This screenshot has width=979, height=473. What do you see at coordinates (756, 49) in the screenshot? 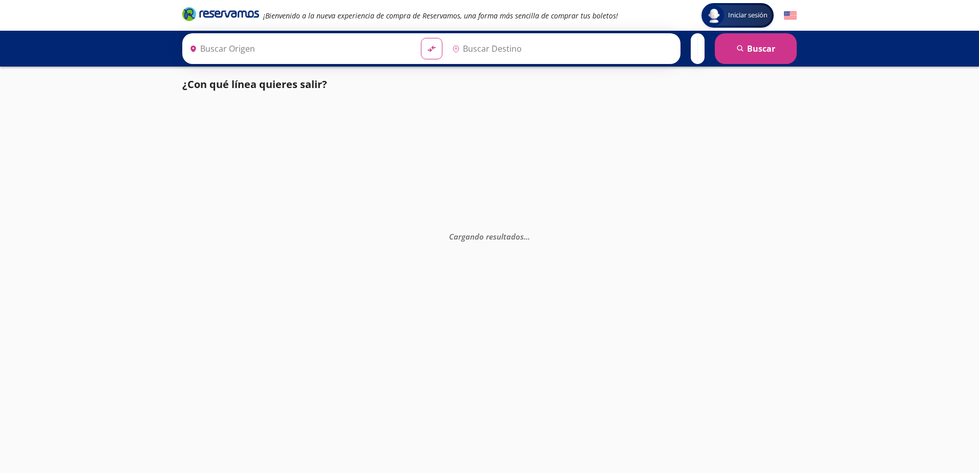
I see `button: Buscar` at bounding box center [756, 49].